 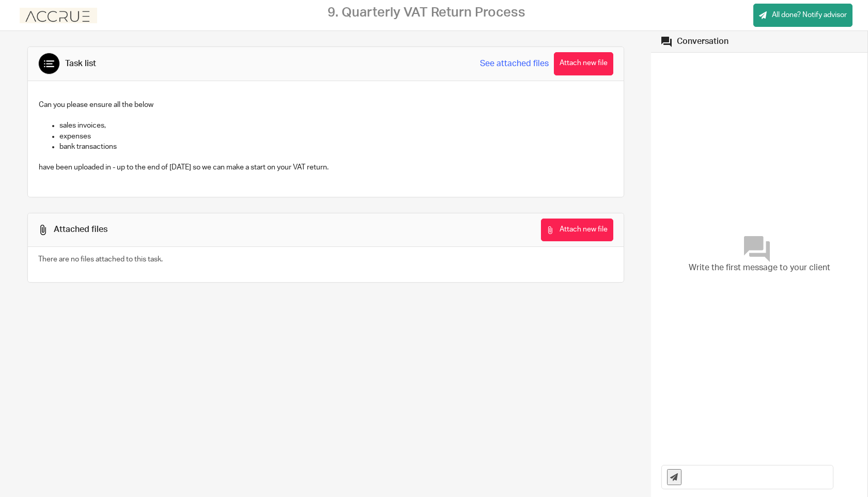 I want to click on span: Write the first message to your client, so click(x=760, y=267).